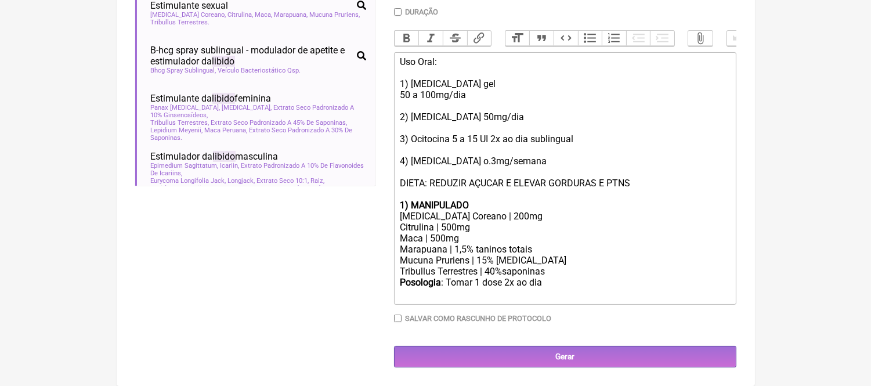 The width and height of the screenshot is (871, 386). Describe the element at coordinates (407, 38) in the screenshot. I see `button: Bold` at that location.